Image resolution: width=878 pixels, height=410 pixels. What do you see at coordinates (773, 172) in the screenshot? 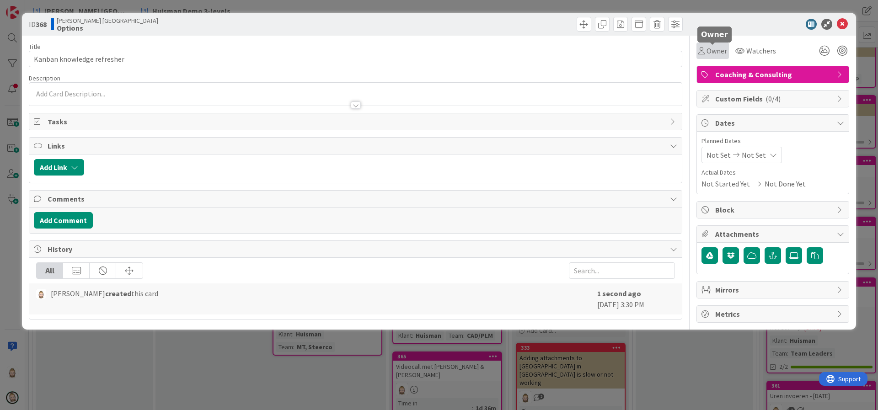
I see `span: Actual Dates` at bounding box center [773, 172].